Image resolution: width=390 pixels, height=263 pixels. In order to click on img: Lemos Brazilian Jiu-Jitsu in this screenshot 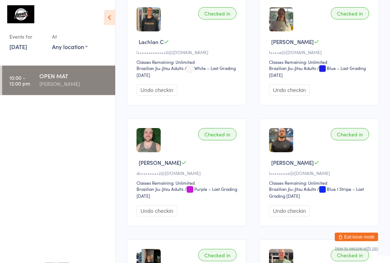, I will do `click(21, 14)`.